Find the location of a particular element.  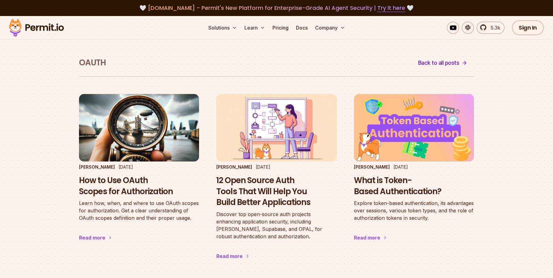

a: Pricing is located at coordinates (280, 28).